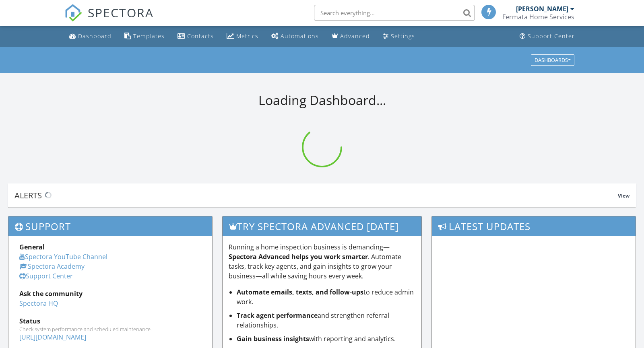 The image size is (644, 348). What do you see at coordinates (73, 13) in the screenshot?
I see `img: The Best Home Inspection Software - Spectora` at bounding box center [73, 13].